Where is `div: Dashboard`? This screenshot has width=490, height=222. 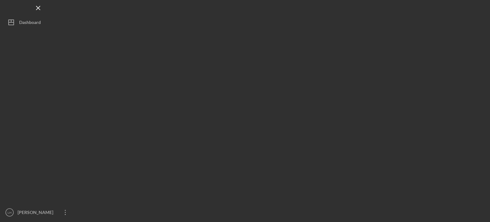
div: Dashboard is located at coordinates (30, 23).